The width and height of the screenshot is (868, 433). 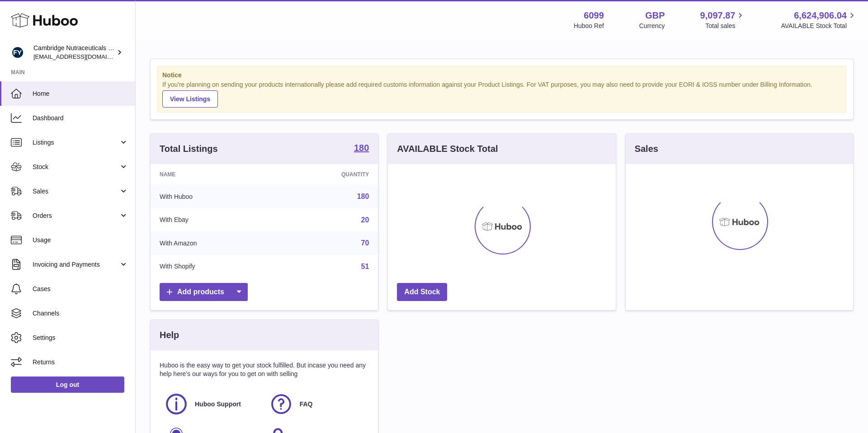 What do you see at coordinates (218, 404) in the screenshot?
I see `span: Huboo Support` at bounding box center [218, 404].